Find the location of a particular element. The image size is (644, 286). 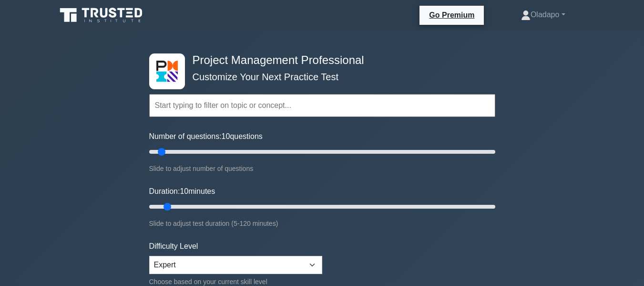

div: Slide to adjust number of questions is located at coordinates (322, 169).